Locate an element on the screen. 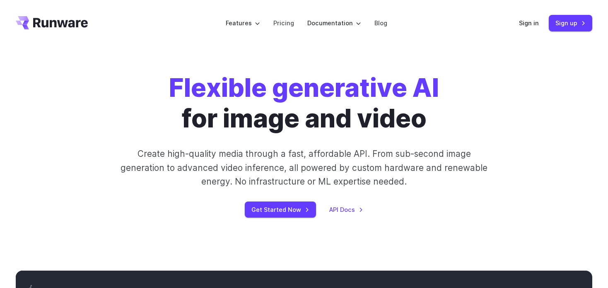  a: Pricing is located at coordinates (284, 23).